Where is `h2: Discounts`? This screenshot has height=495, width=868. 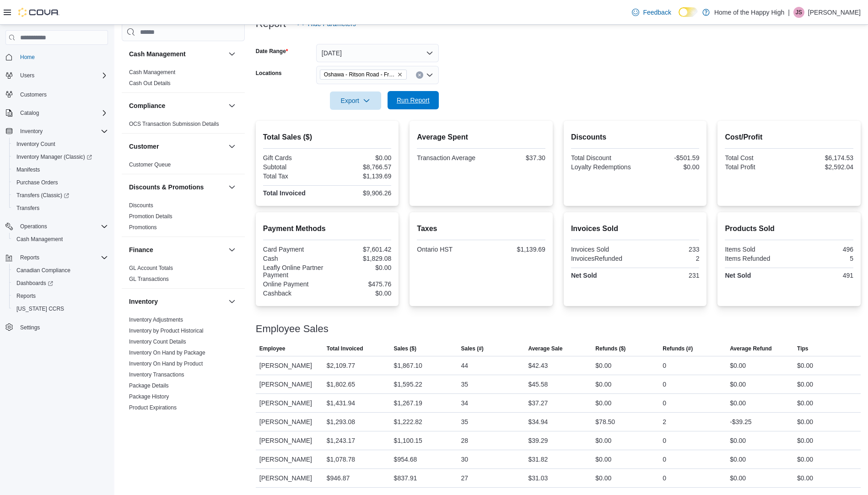
h2: Discounts is located at coordinates (635, 137).